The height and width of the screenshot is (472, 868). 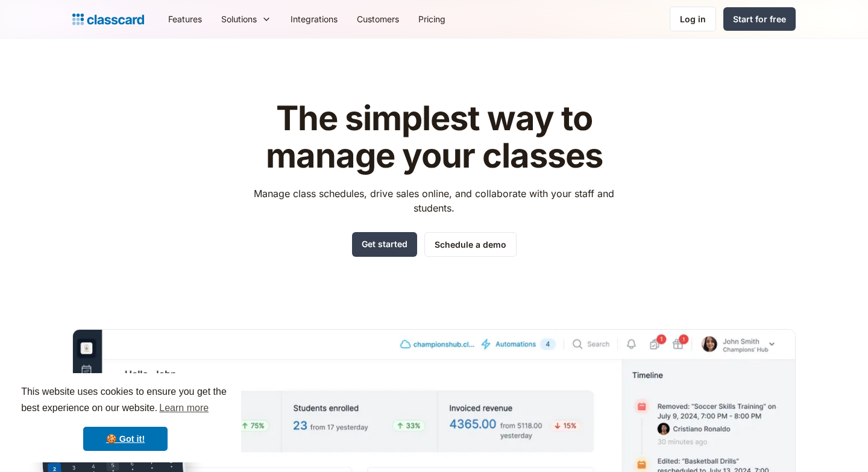 What do you see at coordinates (432, 18) in the screenshot?
I see `a: Pricing` at bounding box center [432, 18].